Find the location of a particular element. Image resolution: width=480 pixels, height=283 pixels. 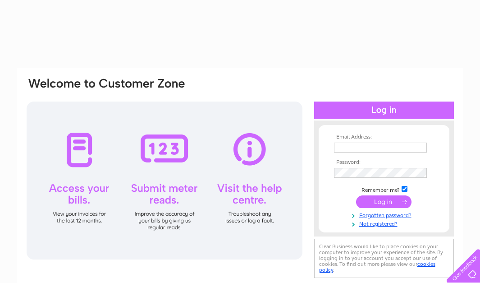

a: cookies policy is located at coordinates (377, 266).